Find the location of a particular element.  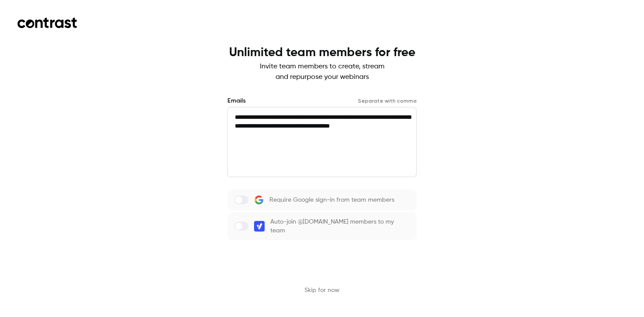

p: Separate with comma is located at coordinates (387, 101).